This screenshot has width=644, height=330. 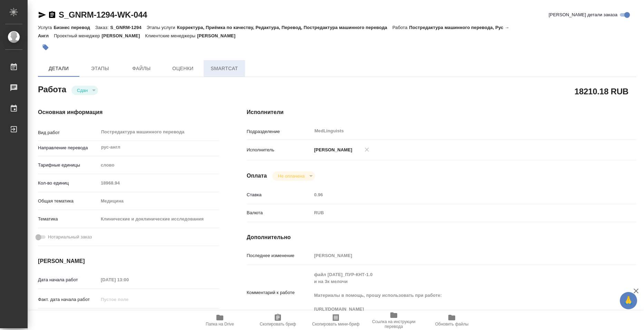 I want to click on p: Вид работ, so click(x=68, y=133).